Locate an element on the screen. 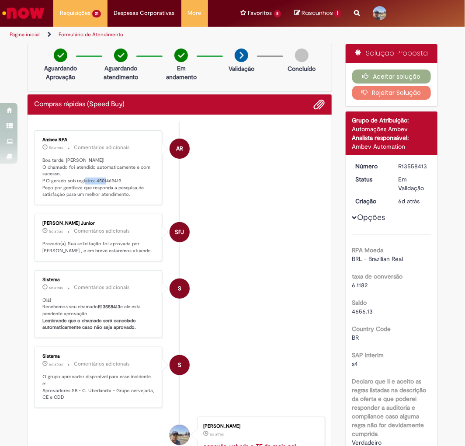 This screenshot has height=446, width=465. span: 21 is located at coordinates (97, 14).